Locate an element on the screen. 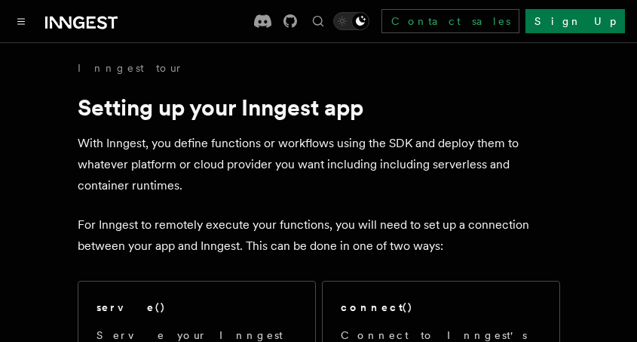  p: With Inngest, you define functions or workflows using the SDK and deploy them to whatever platfor... is located at coordinates (319, 164).